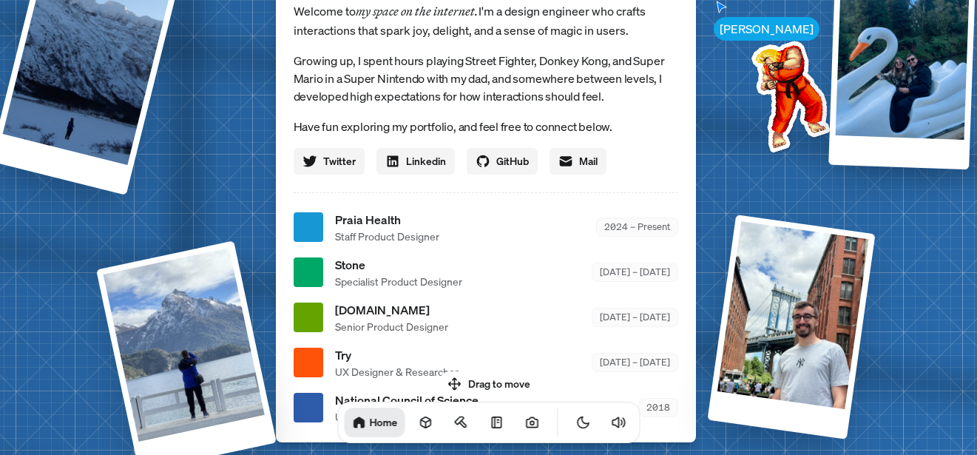 The width and height of the screenshot is (977, 455). Describe the element at coordinates (486, 21) in the screenshot. I see `span: Welcome to I'm a design engineer who crafts interactions that spark joy, delight, and a sense of ...` at that location.